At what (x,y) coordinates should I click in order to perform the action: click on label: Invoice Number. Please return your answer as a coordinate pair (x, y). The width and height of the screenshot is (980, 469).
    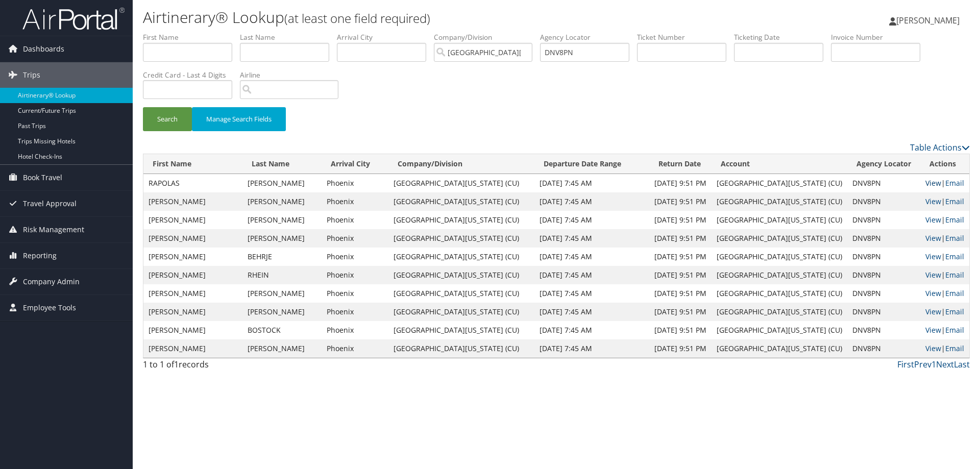
    Looking at the image, I should click on (879, 37).